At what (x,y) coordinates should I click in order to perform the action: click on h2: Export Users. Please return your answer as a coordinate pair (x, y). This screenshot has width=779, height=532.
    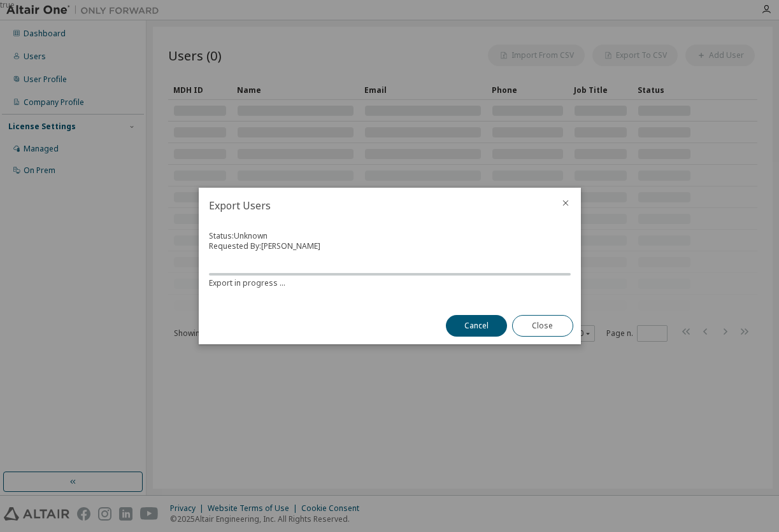
    Looking at the image, I should click on (374, 206).